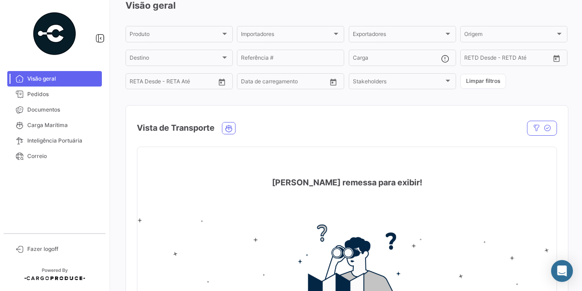 This screenshot has width=582, height=291. I want to click on span: Carga Marítima, so click(63, 125).